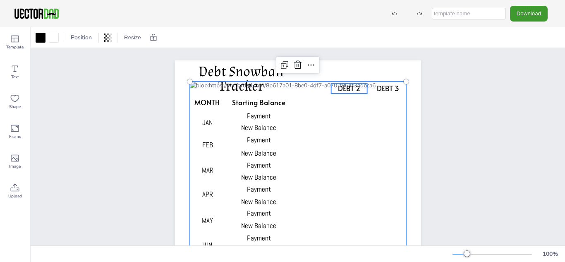 The height and width of the screenshot is (262, 565). What do you see at coordinates (208, 170) in the screenshot?
I see `span: MAR` at bounding box center [208, 170].